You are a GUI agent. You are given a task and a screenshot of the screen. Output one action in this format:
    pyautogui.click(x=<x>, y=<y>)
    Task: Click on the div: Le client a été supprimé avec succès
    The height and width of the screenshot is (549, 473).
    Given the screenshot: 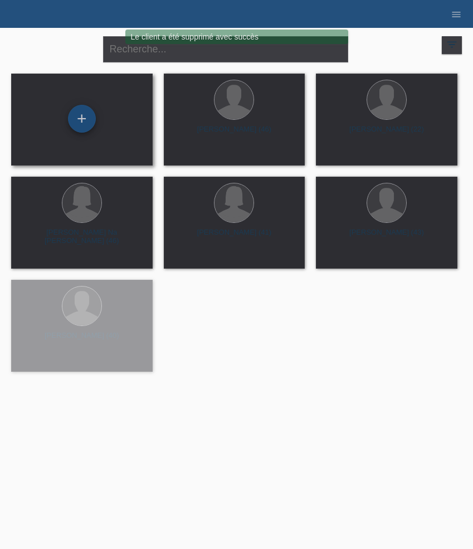 What is the action you would take?
    pyautogui.click(x=237, y=37)
    